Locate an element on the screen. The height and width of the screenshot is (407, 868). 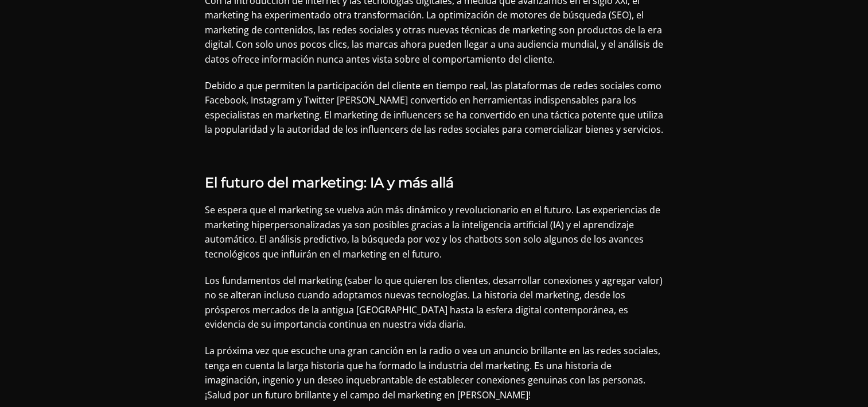
h3: El futuro del marketing: IA y más allá is located at coordinates (434, 183).